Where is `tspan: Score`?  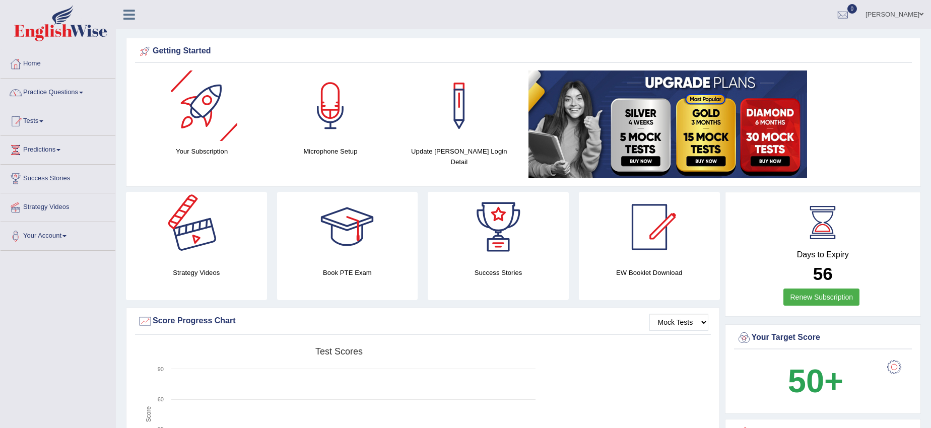
tspan: Score is located at coordinates (149, 415).